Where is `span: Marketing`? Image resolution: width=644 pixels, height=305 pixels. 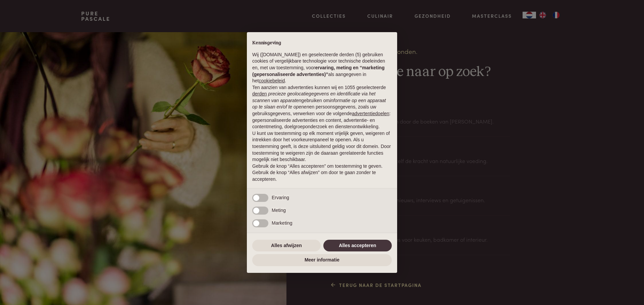
span: Marketing is located at coordinates (282, 223).